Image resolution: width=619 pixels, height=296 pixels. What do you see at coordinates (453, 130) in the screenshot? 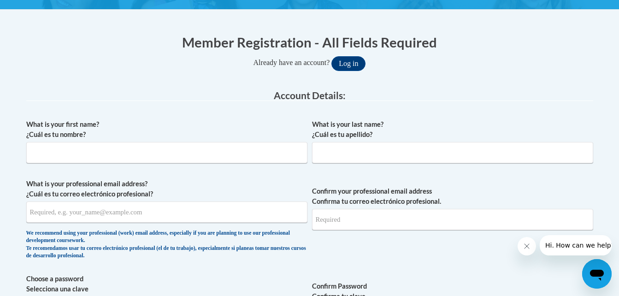
I see `label: What is your last name? ¿Cuál es tu apellido?` at bounding box center [453, 130].